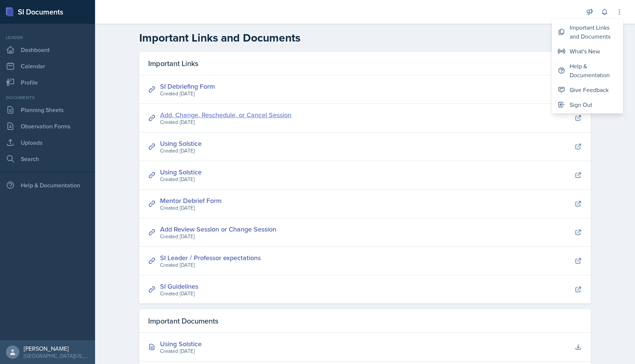 This screenshot has height=364, width=635. Describe the element at coordinates (47, 66) in the screenshot. I see `a: Calendar` at that location.